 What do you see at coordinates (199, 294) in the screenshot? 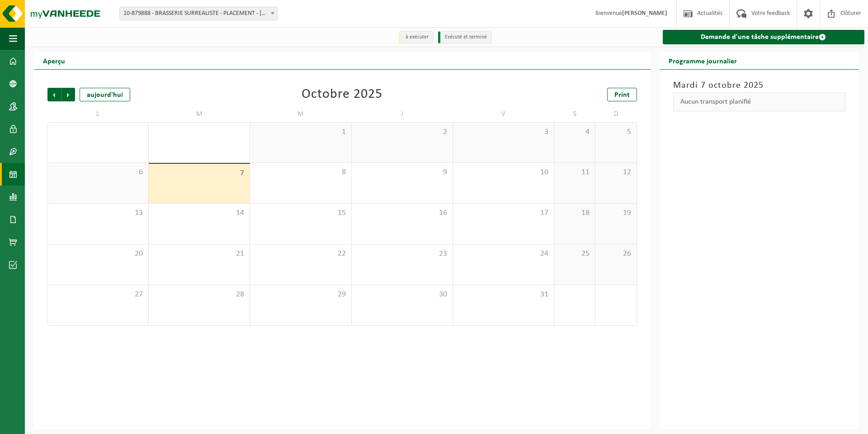
I see `span: 28` at bounding box center [199, 294].